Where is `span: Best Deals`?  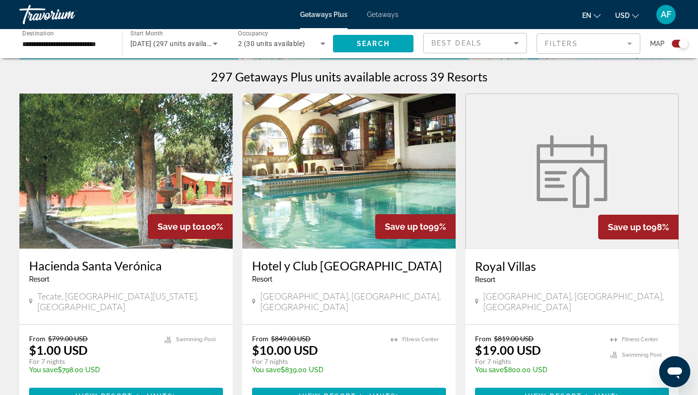 span: Best Deals is located at coordinates (457, 43).